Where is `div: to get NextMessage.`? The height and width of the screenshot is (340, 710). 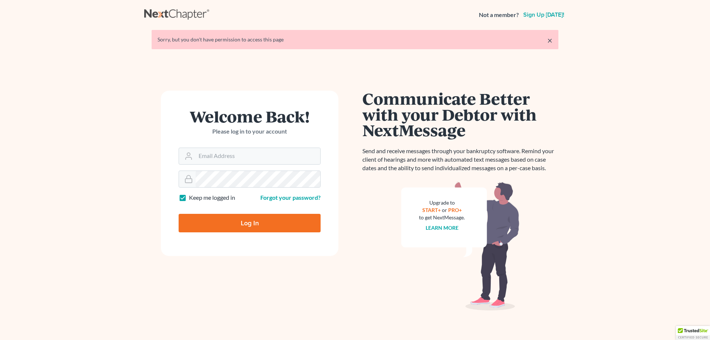 div: to get NextMessage. is located at coordinates (442, 218).